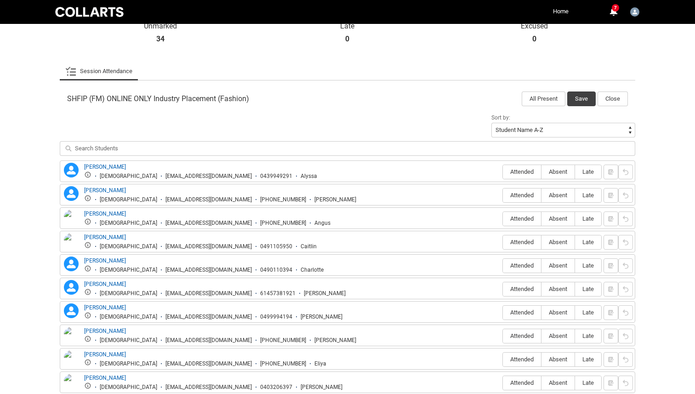  Describe the element at coordinates (320, 364) in the screenshot. I see `div: Eliya` at that location.